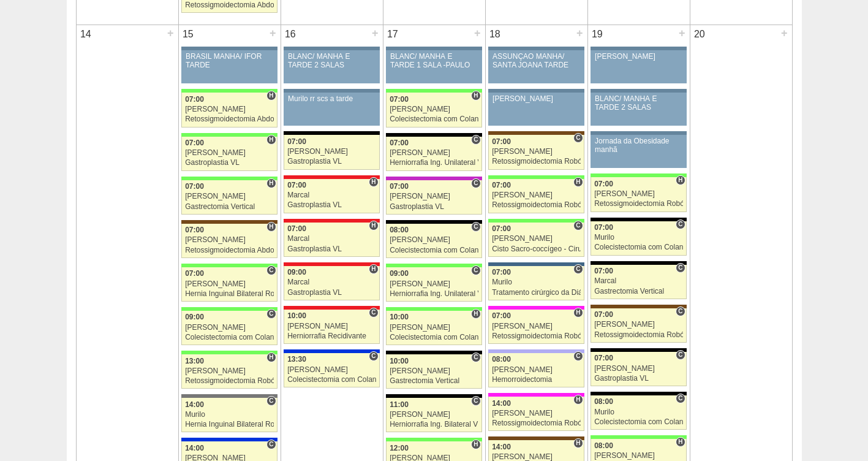  What do you see at coordinates (434, 67) in the screenshot?
I see `a: BLANC/ MANHÃ E TARDE 1 SALA -PAULO` at bounding box center [434, 67].